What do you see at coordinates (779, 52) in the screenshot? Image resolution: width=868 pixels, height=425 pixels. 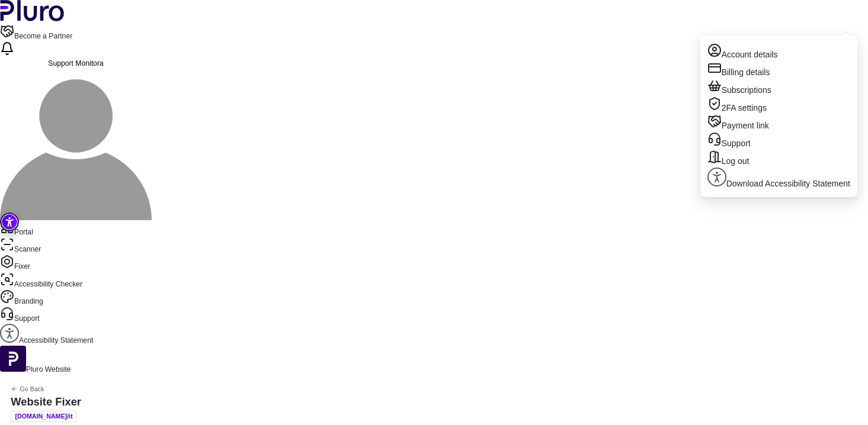 I see `a: Account details` at bounding box center [779, 52].